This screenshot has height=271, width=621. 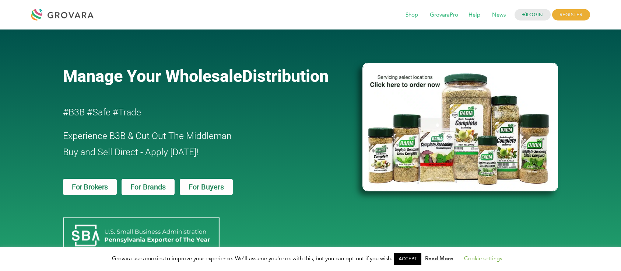 What do you see at coordinates (90, 187) in the screenshot?
I see `span: For Brokers` at bounding box center [90, 187].